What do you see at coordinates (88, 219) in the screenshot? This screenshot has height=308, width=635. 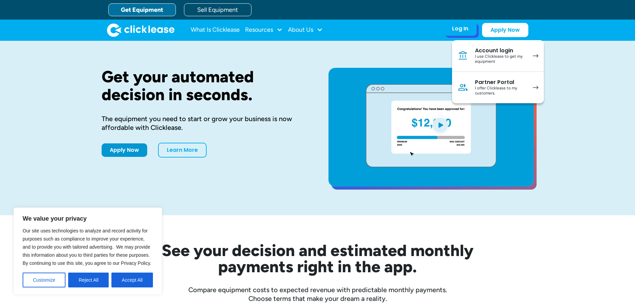 I see `p: We value your privacy` at bounding box center [88, 219].